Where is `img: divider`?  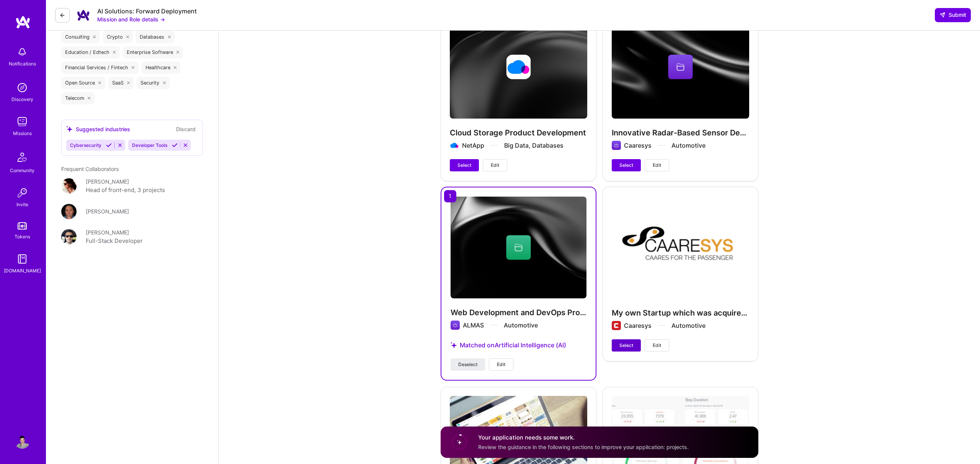
img: divider is located at coordinates (494, 325).